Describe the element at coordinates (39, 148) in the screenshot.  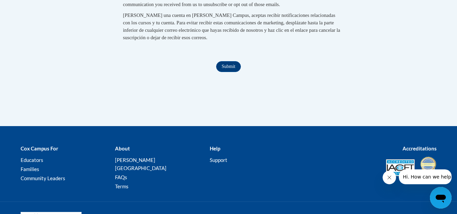
I see `b: Cox Campus For` at that location.